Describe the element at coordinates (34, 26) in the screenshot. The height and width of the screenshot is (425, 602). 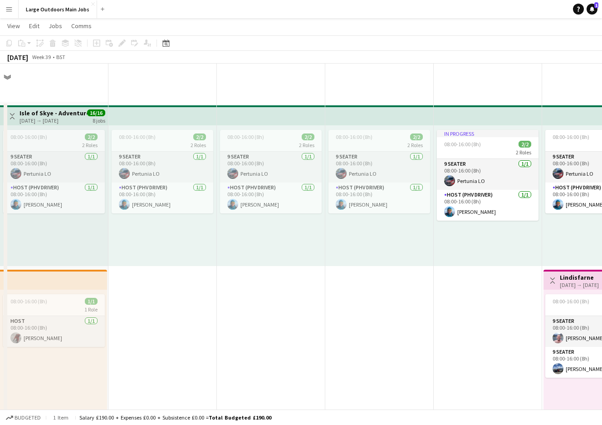
I see `span: Edit` at that location.